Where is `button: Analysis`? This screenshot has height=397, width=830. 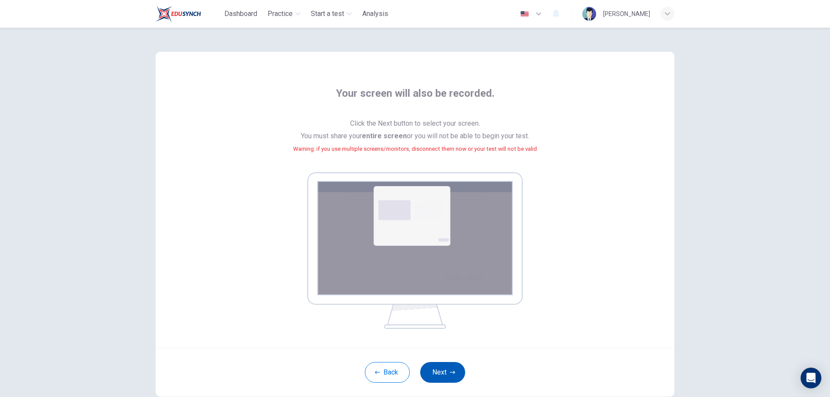 button: Analysis is located at coordinates (375, 14).